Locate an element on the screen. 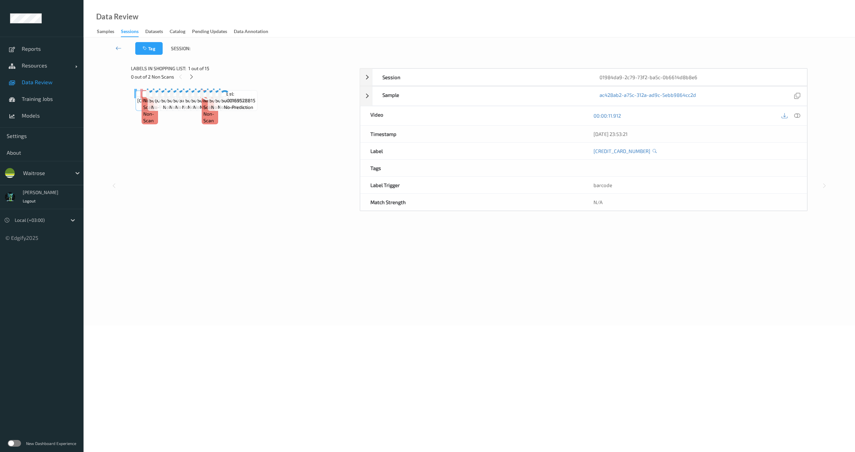  div: Label is located at coordinates (472, 151).